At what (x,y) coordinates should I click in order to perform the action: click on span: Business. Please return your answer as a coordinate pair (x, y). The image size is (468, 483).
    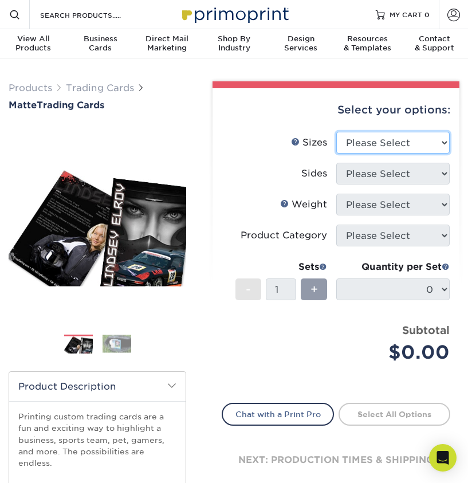
    Looking at the image, I should click on (100, 39).